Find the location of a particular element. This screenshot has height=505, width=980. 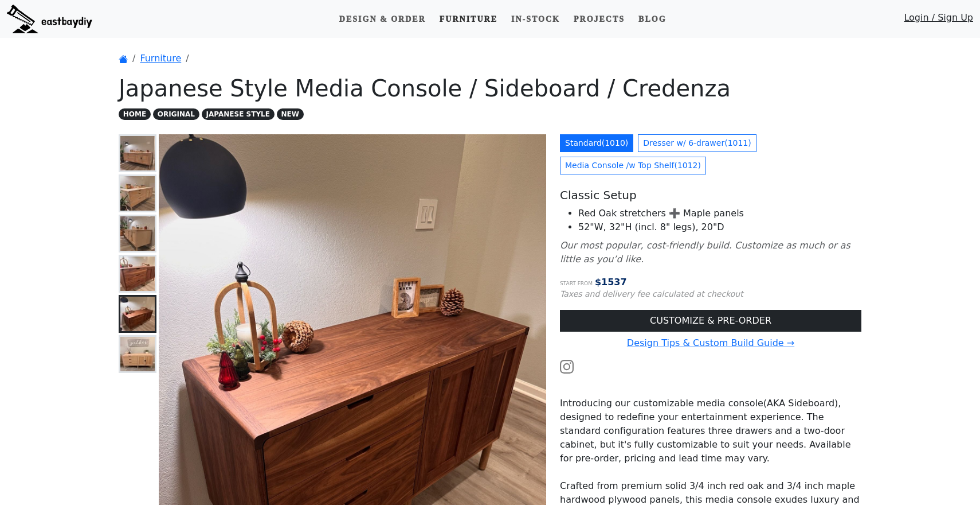

img: eastbaydiy is located at coordinates (49, 19).